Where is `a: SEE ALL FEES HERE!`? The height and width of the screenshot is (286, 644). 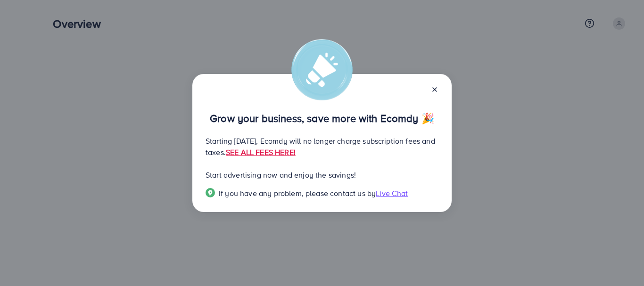 a: SEE ALL FEES HERE! is located at coordinates (260, 153).